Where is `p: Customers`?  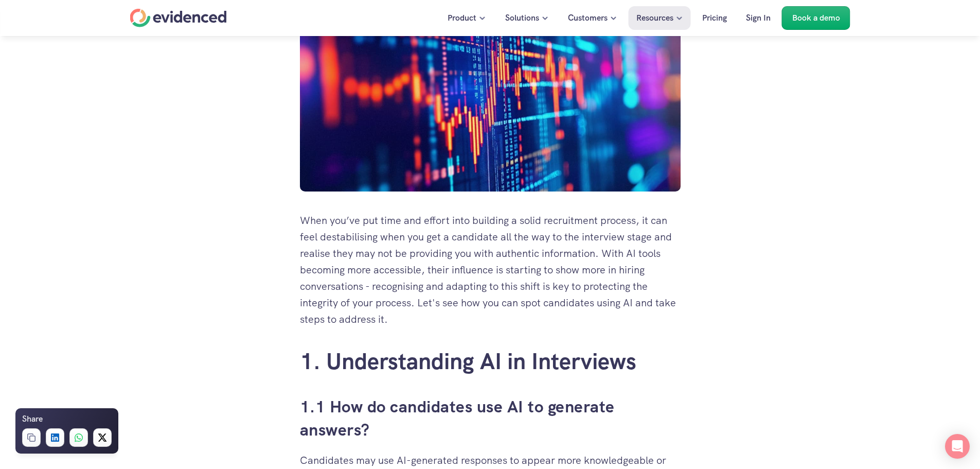
p: Customers is located at coordinates (587, 18).